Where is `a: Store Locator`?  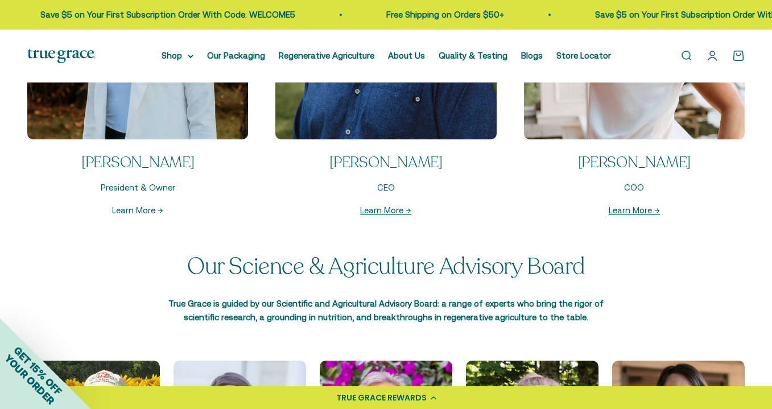 a: Store Locator is located at coordinates (583, 55).